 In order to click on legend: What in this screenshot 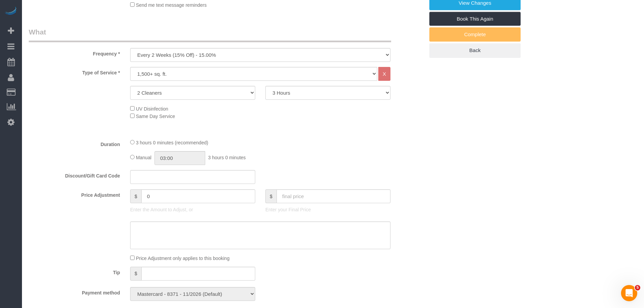, I will do `click(210, 34)`.